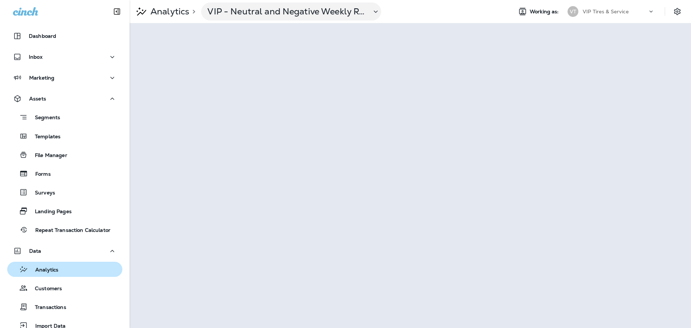 Image resolution: width=691 pixels, height=328 pixels. I want to click on button: Surveys, so click(65, 192).